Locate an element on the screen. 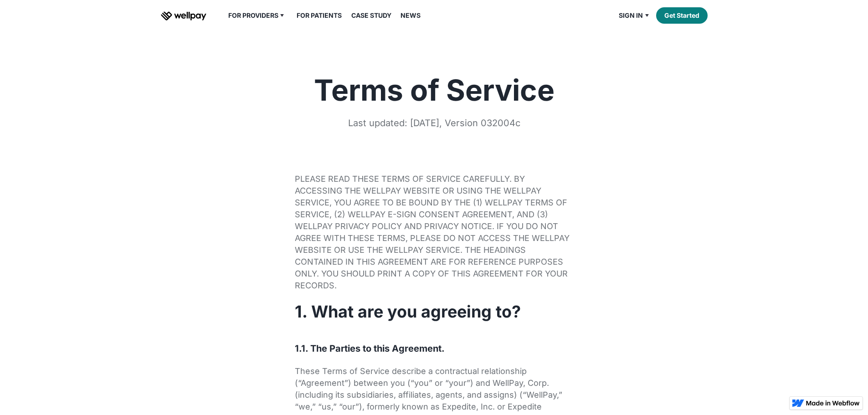 The image size is (868, 415). a: home is located at coordinates (183, 15).